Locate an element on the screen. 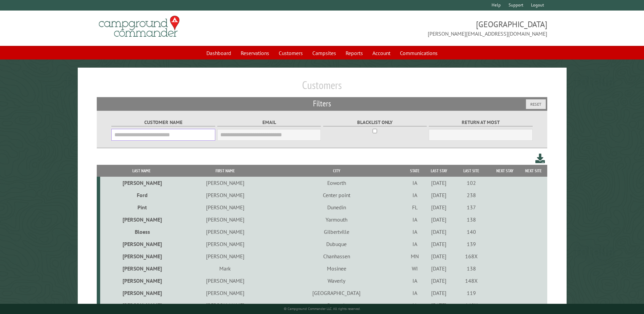  a: Download this customer list (.csv) is located at coordinates (540, 158).